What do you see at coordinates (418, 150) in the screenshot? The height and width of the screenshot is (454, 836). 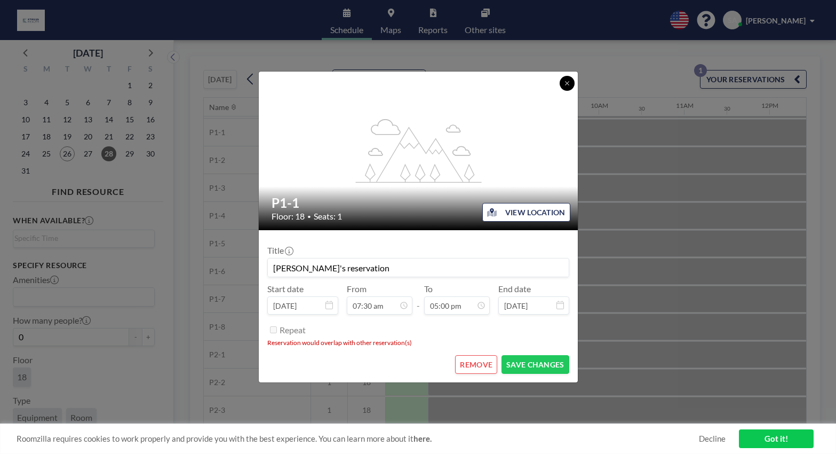 I see `g: flex-grow: 1.2;` at bounding box center [418, 150].